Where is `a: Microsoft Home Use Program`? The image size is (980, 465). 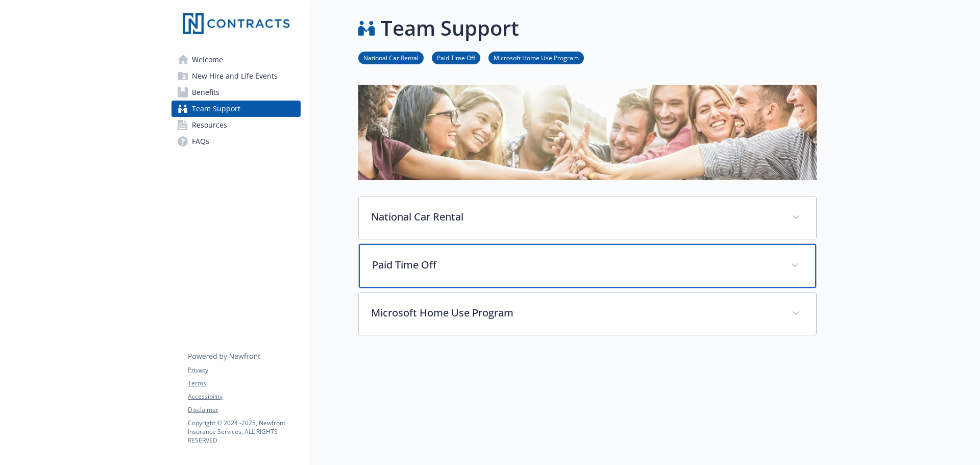
a: Microsoft Home Use Program is located at coordinates (536, 57).